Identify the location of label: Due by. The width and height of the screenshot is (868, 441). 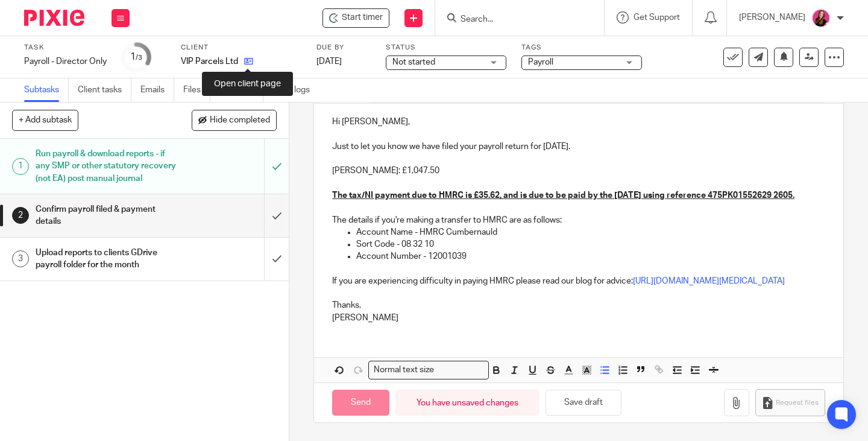
(343, 48).